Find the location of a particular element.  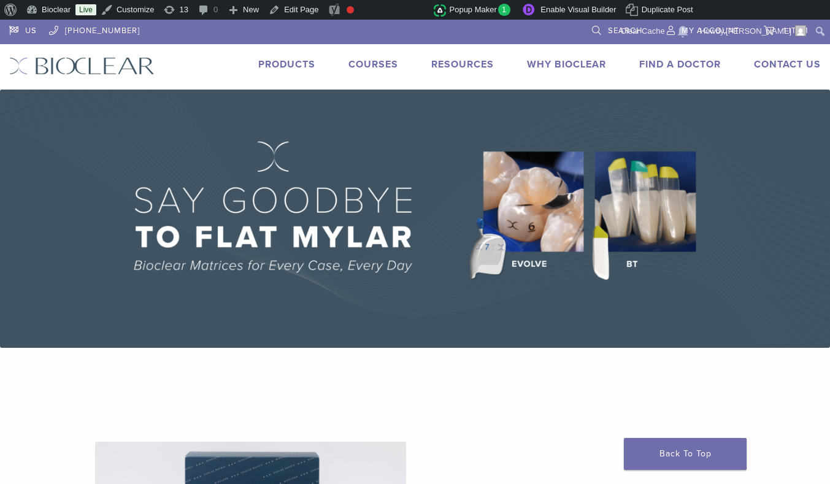

a: Contact Us is located at coordinates (787, 64).